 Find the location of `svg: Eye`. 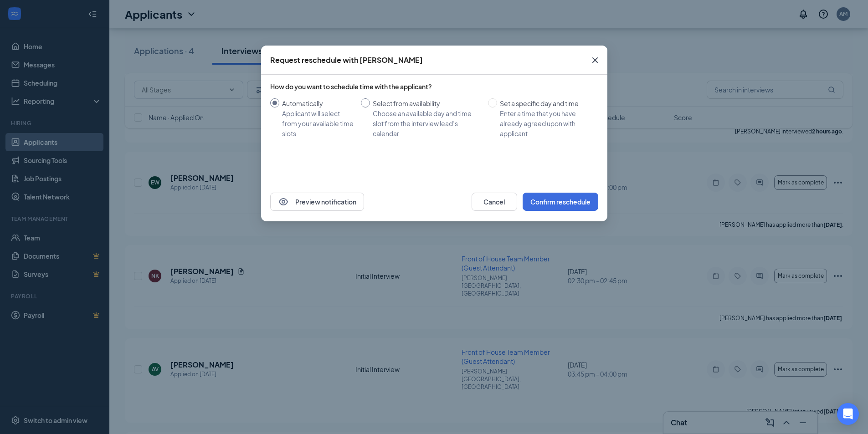

svg: Eye is located at coordinates (283, 202).